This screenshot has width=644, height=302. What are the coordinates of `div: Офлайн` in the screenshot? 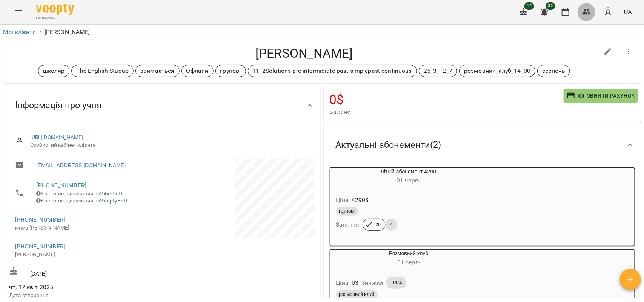 It's located at (197, 71).